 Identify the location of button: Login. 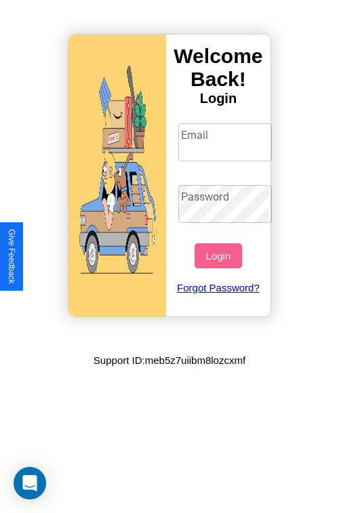
(217, 255).